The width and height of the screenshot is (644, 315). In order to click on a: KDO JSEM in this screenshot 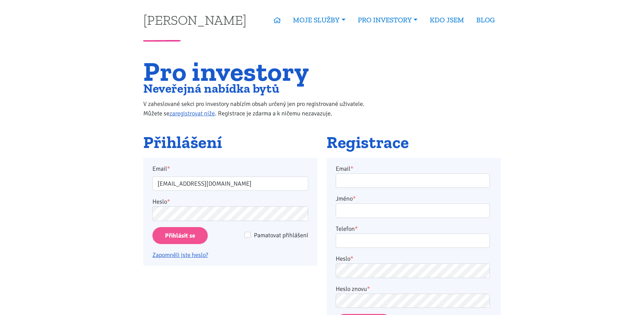, I will do `click(446, 20)`.